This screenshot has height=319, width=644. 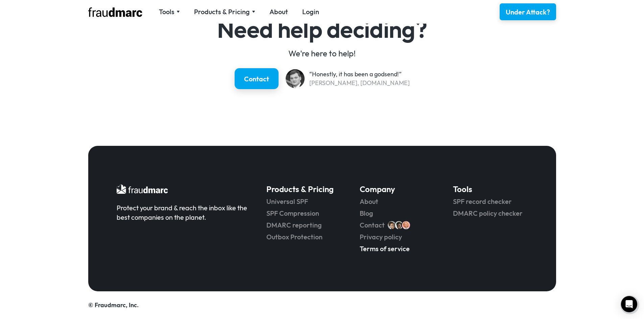 I want to click on a: © Fraudmarc, Inc., so click(x=113, y=305).